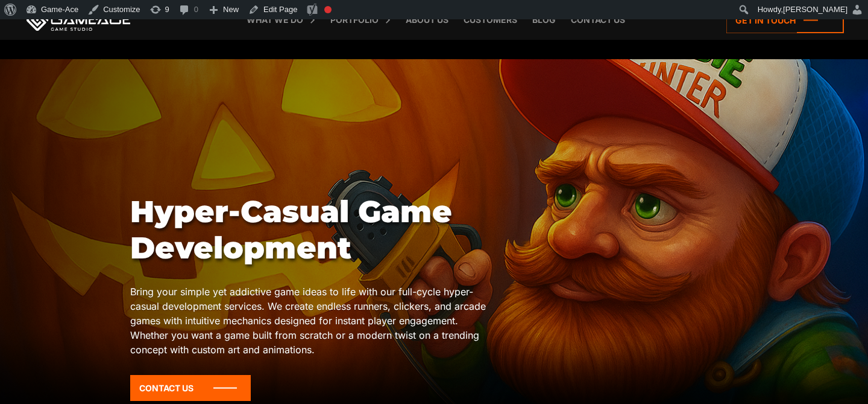  What do you see at coordinates (328, 10) in the screenshot?
I see `div: Focus keyphrase not set` at bounding box center [328, 10].